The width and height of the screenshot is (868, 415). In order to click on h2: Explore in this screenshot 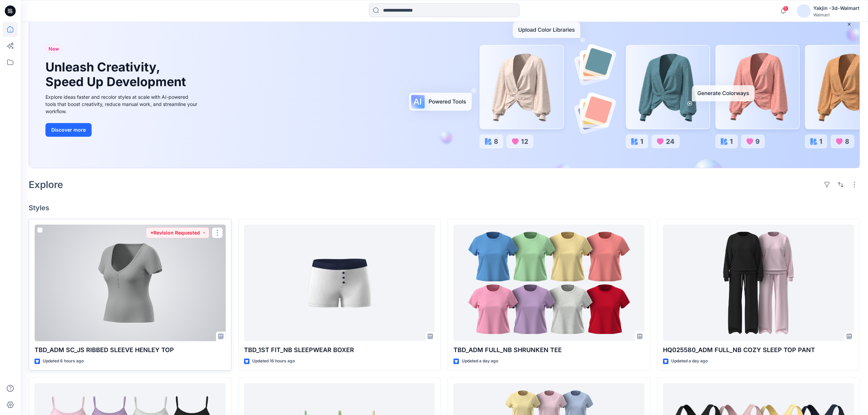, I will do `click(45, 185)`.